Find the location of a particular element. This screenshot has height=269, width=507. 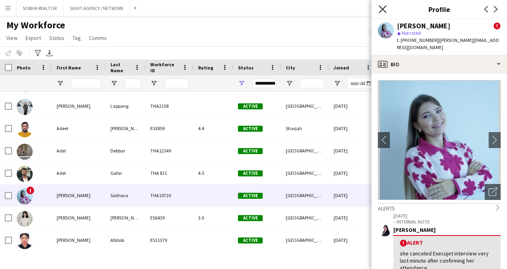

img: Adeel Ahmad is located at coordinates (25, 129).